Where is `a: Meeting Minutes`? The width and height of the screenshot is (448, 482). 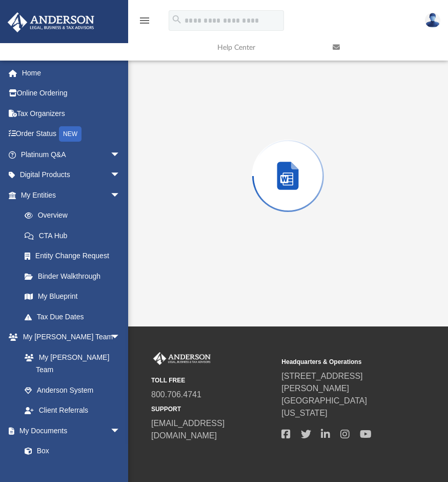
a: Meeting Minutes is located at coordinates (73, 471).